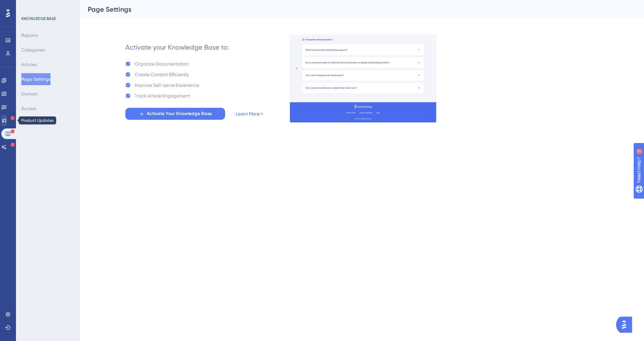 This screenshot has height=341, width=644. Describe the element at coordinates (161, 64) in the screenshot. I see `div: Organize Documentation` at that location.